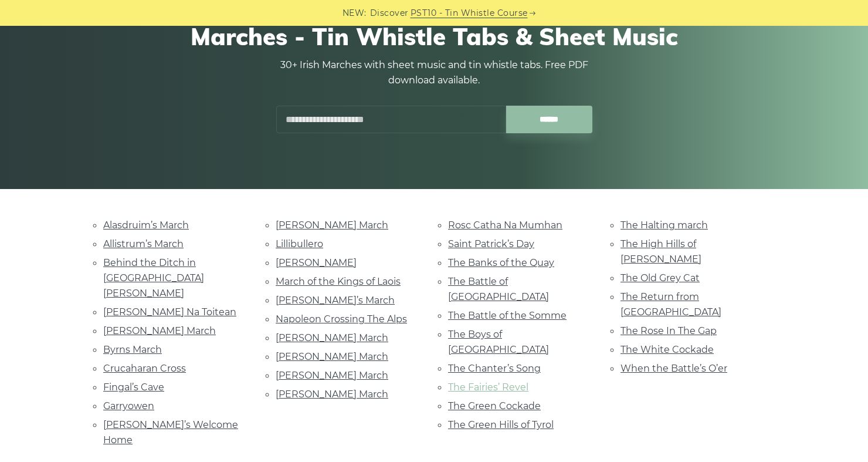 The height and width of the screenshot is (462, 868). Describe the element at coordinates (434, 73) in the screenshot. I see `p: 30+ Irish Marches with sheet music and tin whistle tabs. Free PDF download available.` at that location.